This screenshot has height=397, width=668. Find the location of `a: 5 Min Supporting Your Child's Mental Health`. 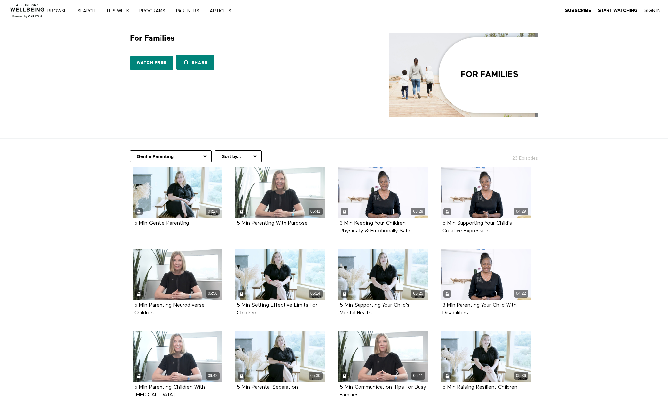

a: 5 Min Supporting Your Child's Mental Health is located at coordinates (375, 309).